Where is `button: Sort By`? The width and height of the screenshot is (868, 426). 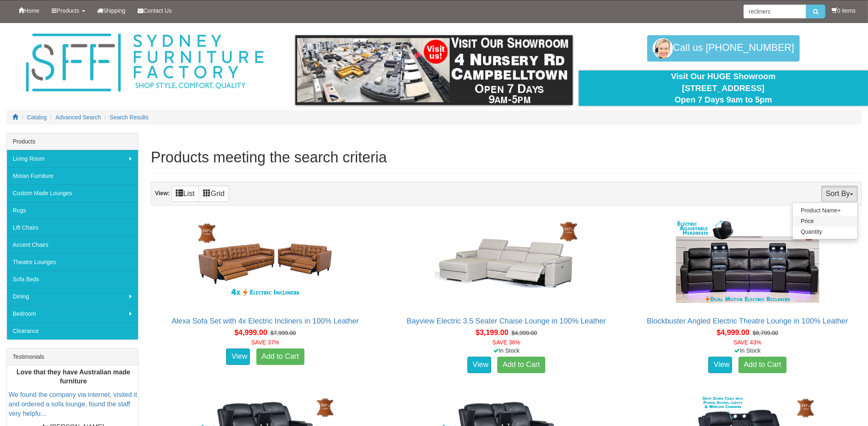 button: Sort By is located at coordinates (839, 193).